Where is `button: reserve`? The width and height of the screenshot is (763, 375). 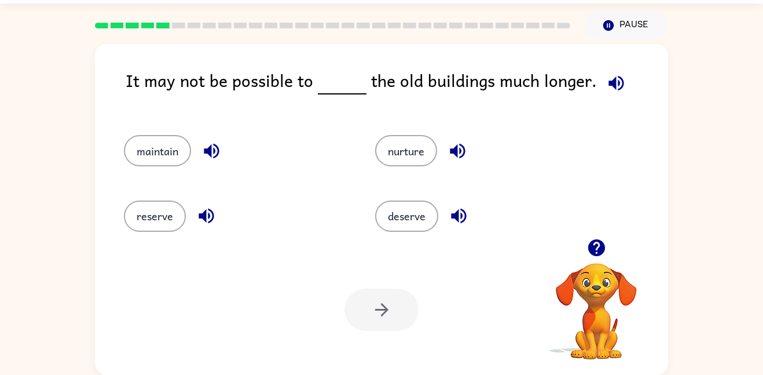
button: reserve is located at coordinates (155, 216).